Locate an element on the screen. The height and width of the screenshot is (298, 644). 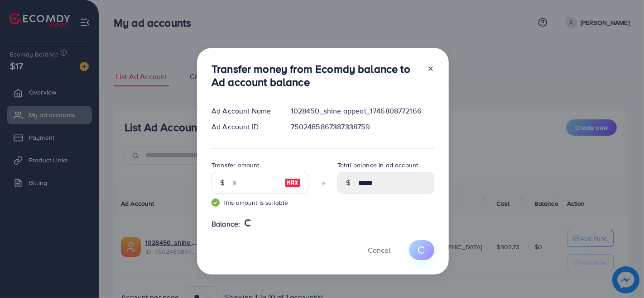
label: Transfer amount is located at coordinates (235, 165).